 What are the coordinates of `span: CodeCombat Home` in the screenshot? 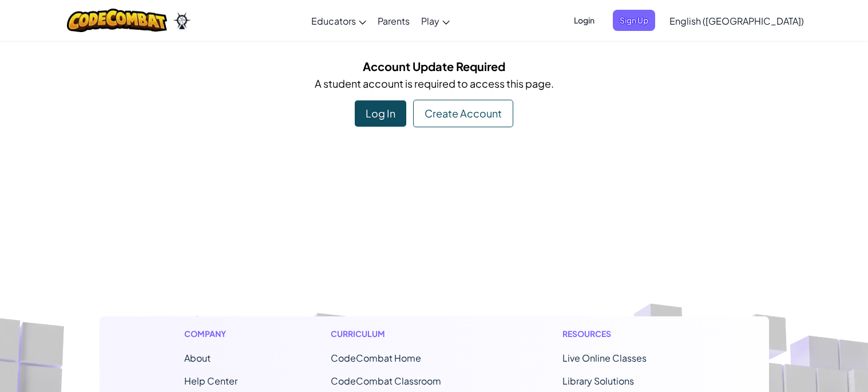 It's located at (376, 358).